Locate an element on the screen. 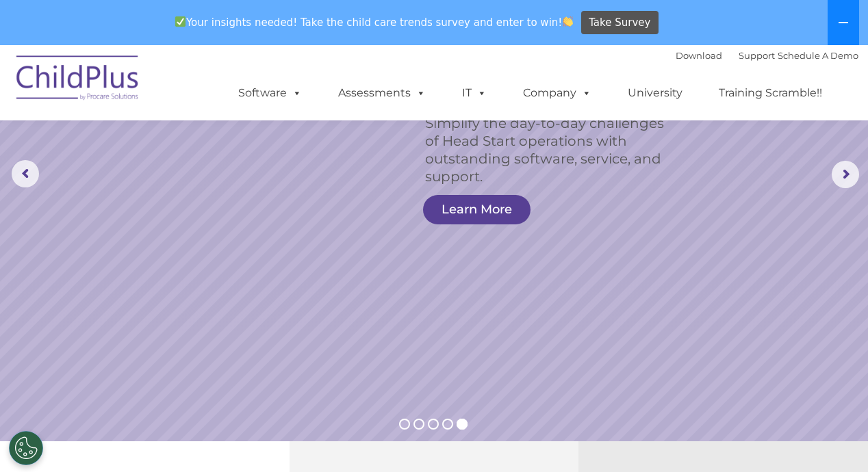 This screenshot has width=868, height=472. img: ChildPlus by Procare Solutions is located at coordinates (78, 80).